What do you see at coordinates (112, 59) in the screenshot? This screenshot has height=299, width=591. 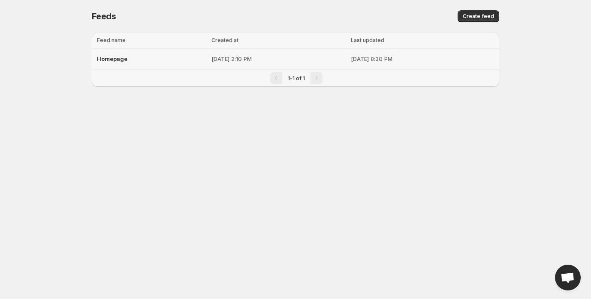 I see `span: Homepage` at bounding box center [112, 59].